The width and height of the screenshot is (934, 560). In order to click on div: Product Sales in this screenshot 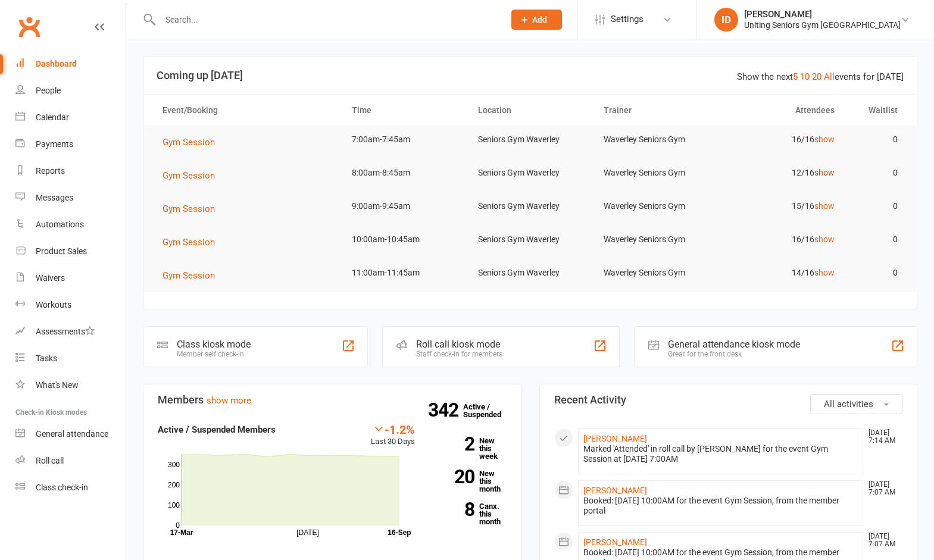, I will do `click(61, 251)`.